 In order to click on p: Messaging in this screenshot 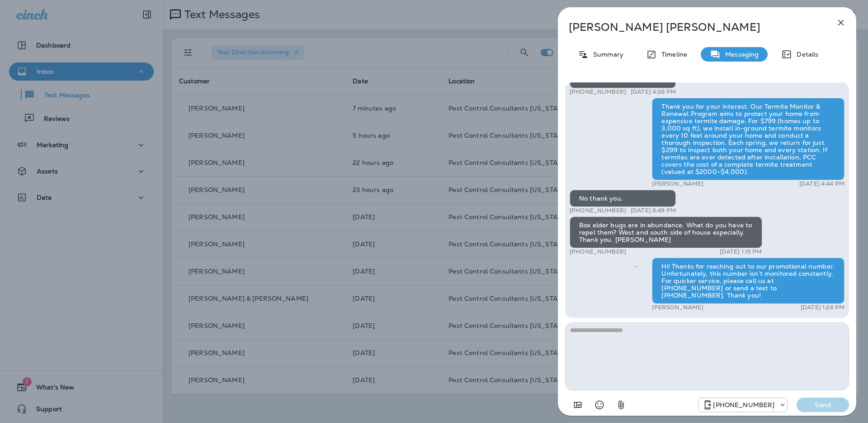, I will do `click(739, 54)`.